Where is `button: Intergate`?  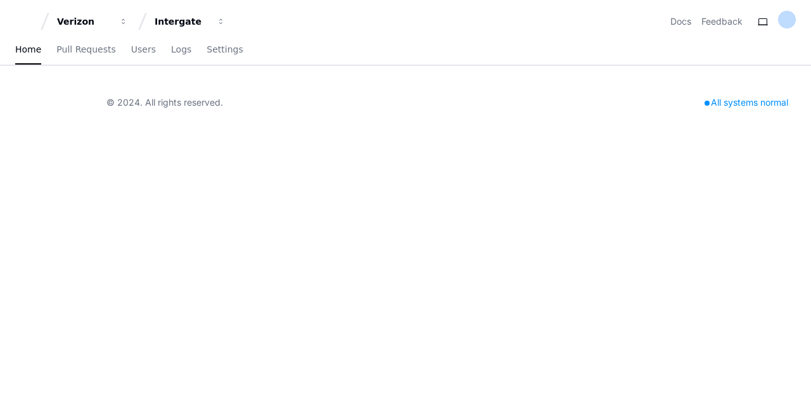 button: Intergate is located at coordinates (190, 22).